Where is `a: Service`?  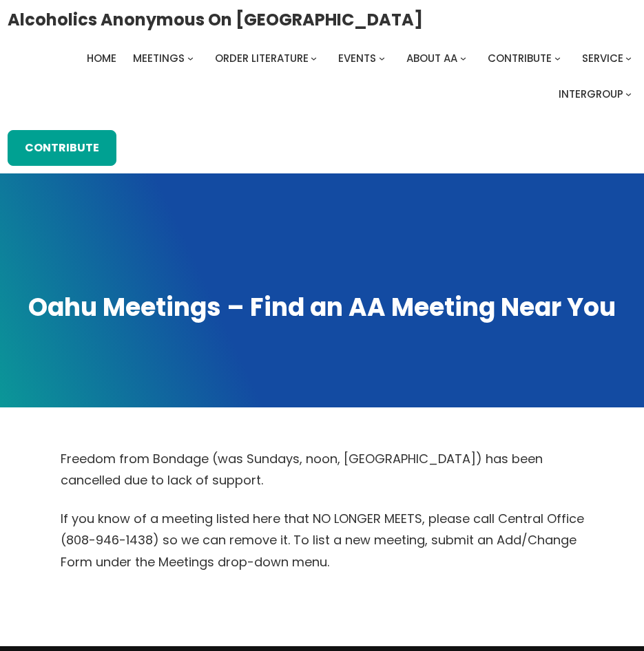
a: Service is located at coordinates (602, 58).